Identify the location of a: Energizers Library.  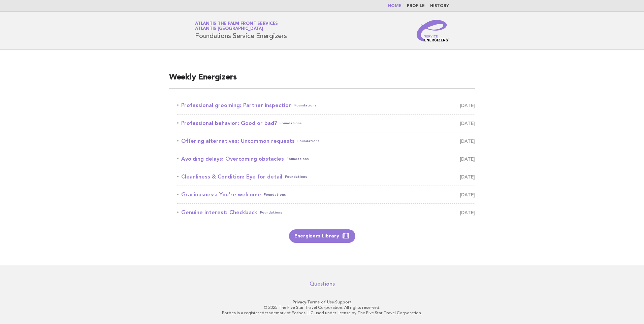
(322, 236).